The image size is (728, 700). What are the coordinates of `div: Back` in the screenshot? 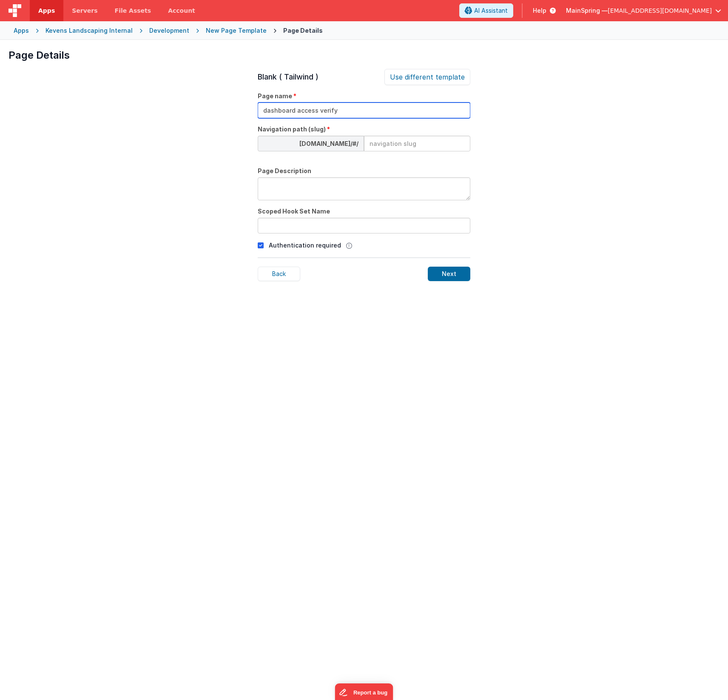 It's located at (279, 274).